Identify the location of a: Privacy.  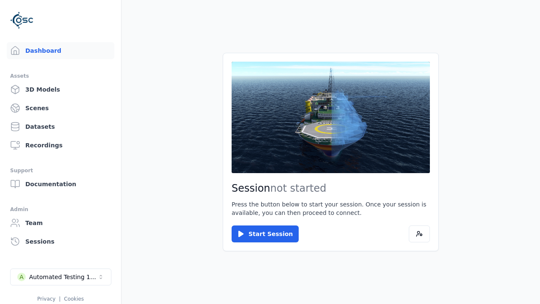
(46, 299).